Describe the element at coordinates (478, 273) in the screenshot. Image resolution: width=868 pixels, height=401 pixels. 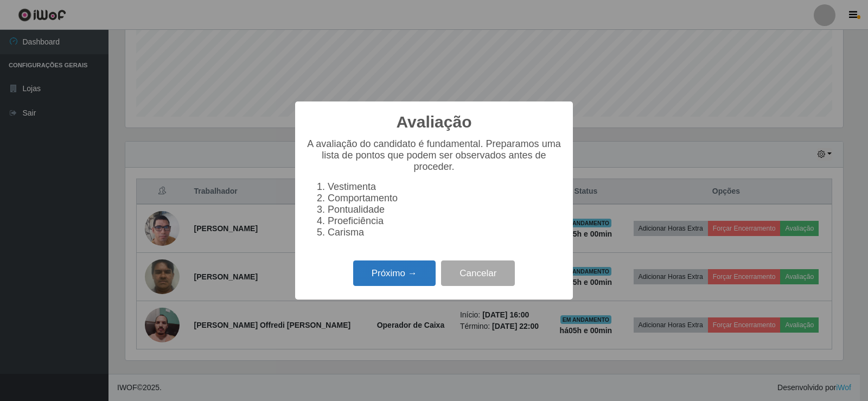
I see `button: Cancelar` at that location.